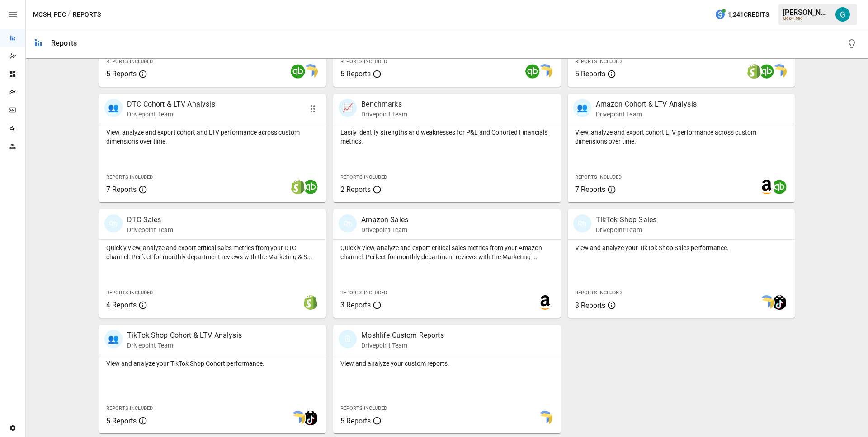 The height and width of the screenshot is (437, 868). Describe the element at coordinates (402, 336) in the screenshot. I see `p: Moshlife Custom Reports` at that location.